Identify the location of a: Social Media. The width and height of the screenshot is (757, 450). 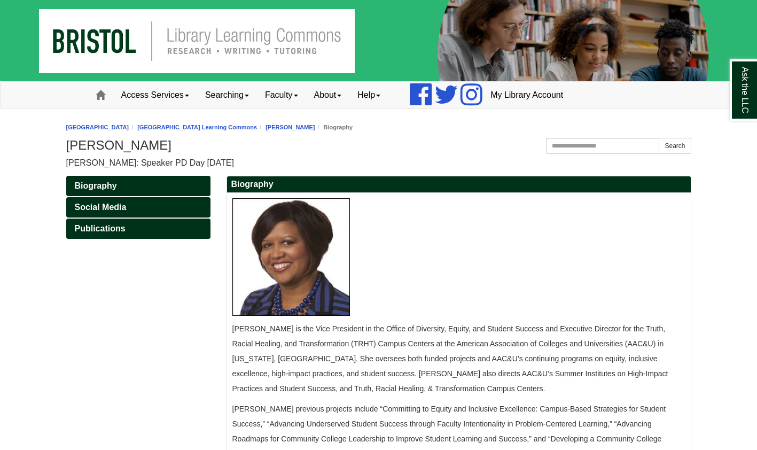
(138, 207).